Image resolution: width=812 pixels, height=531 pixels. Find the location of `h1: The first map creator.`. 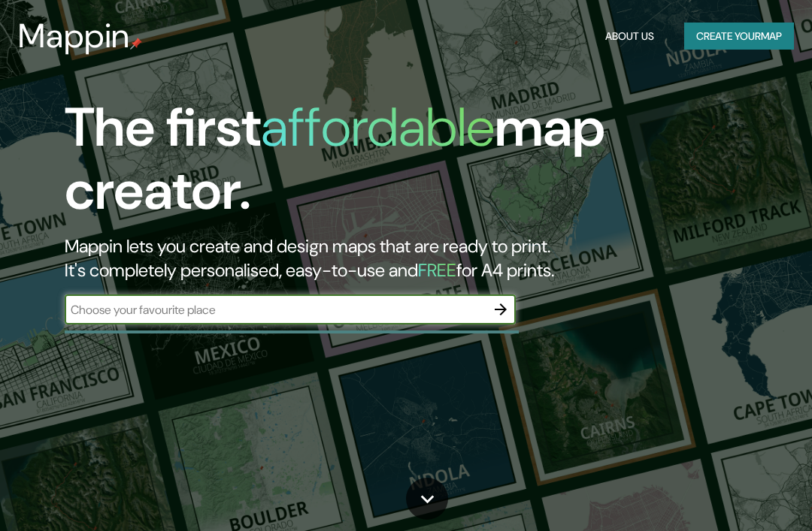

h1: The first map creator. is located at coordinates (390, 165).